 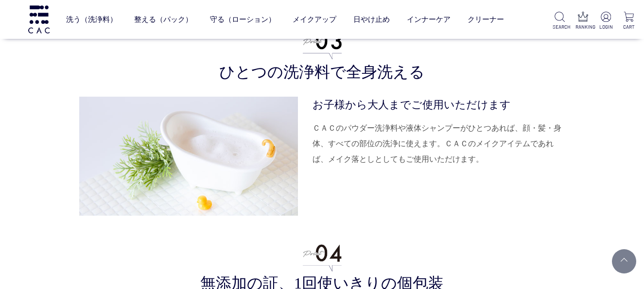 What do you see at coordinates (629, 21) in the screenshot?
I see `a: CART` at bounding box center [629, 21].